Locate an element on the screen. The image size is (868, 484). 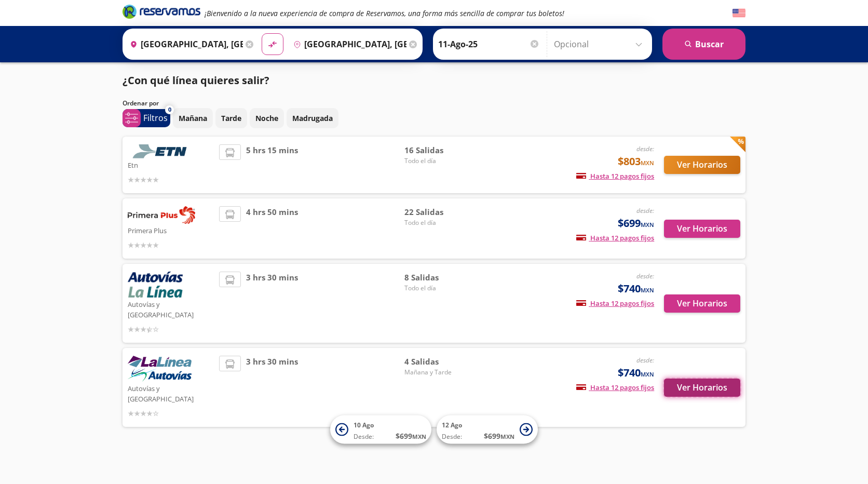
a: Brand Logo is located at coordinates (162, 13).